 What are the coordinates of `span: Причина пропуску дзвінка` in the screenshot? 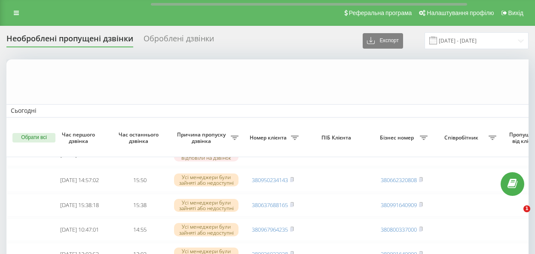 It's located at (203, 138).